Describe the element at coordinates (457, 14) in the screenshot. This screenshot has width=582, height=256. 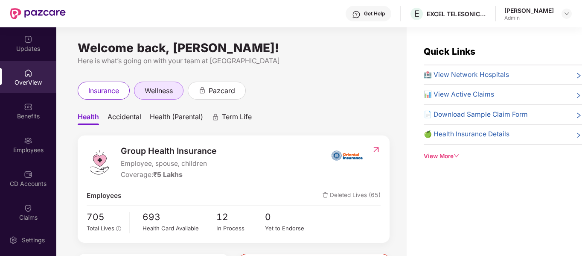
I see `div: EXCEL TELESONIC INDIA PRIVATE LIMITED` at that location.